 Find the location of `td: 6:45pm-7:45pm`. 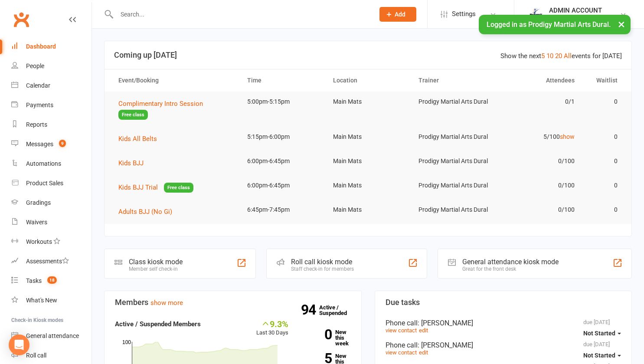

td: 6:45pm-7:45pm is located at coordinates (282, 209).